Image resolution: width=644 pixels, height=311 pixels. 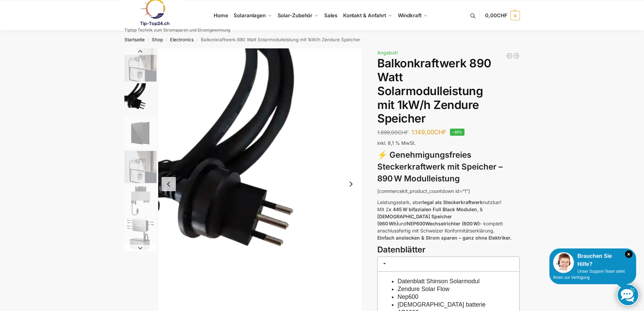 I want to click on span: Solaranlagen, so click(x=250, y=15).